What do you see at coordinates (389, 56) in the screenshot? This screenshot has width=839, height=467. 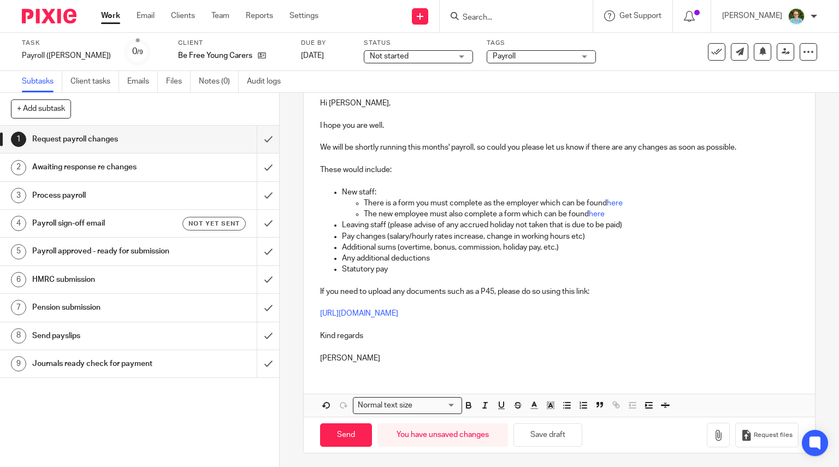 I see `span: Not started` at bounding box center [389, 56].